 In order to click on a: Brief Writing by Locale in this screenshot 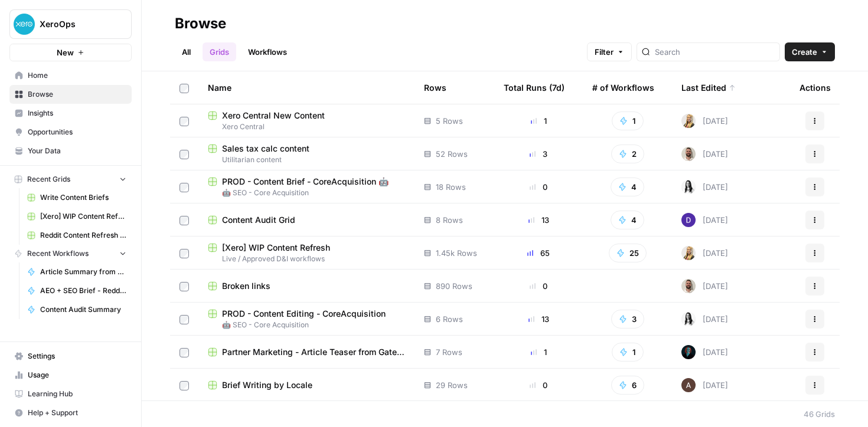, I will do `click(307, 385)`.